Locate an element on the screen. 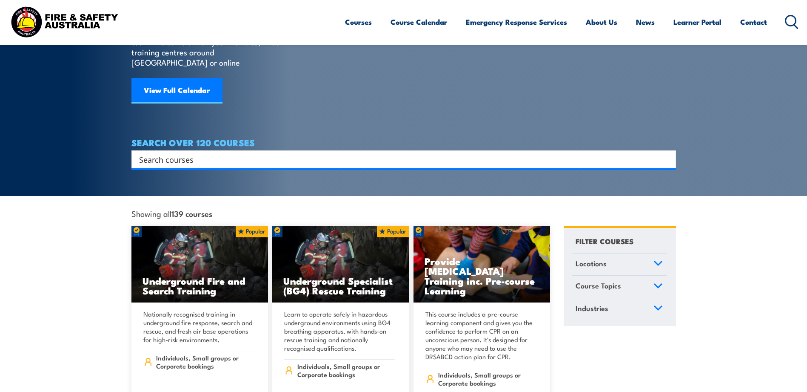 The image size is (807, 392). p: Nationally recognised training in underground fire response, search and rescue, and fresh air bas... is located at coordinates (199, 326).